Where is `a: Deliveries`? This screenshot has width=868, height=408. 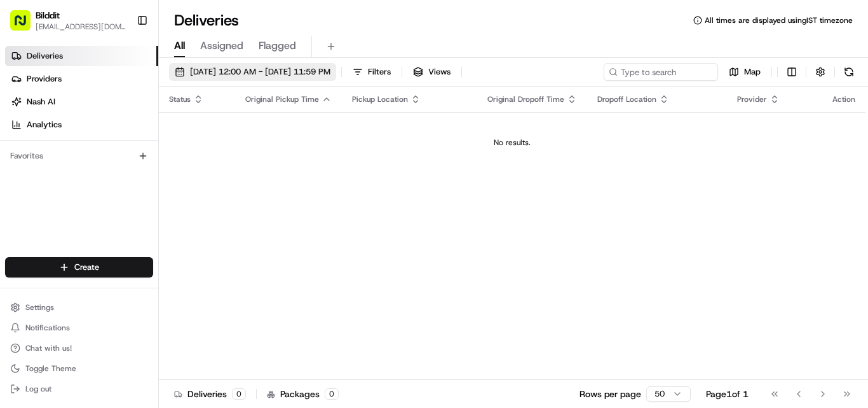 a: Deliveries is located at coordinates (81, 56).